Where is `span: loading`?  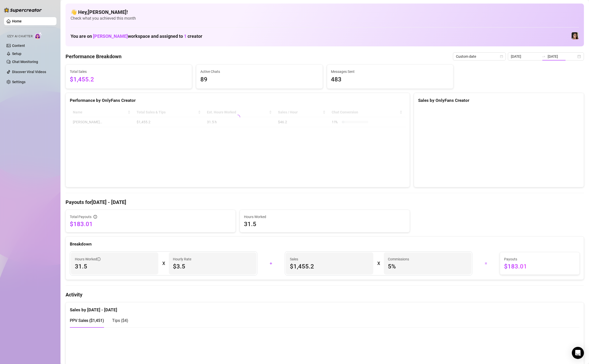
span: loading is located at coordinates (238, 117).